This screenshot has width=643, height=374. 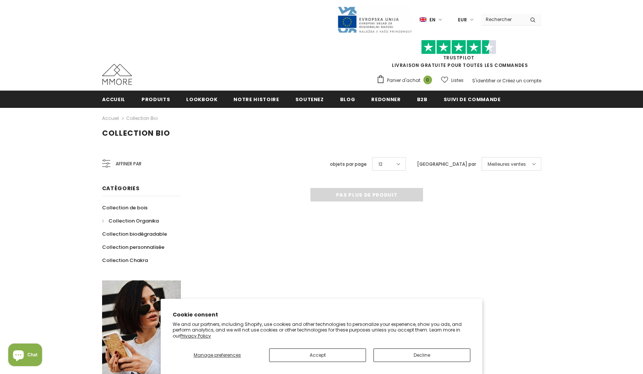 What do you see at coordinates (499, 80) in the screenshot?
I see `span: or` at bounding box center [499, 80].